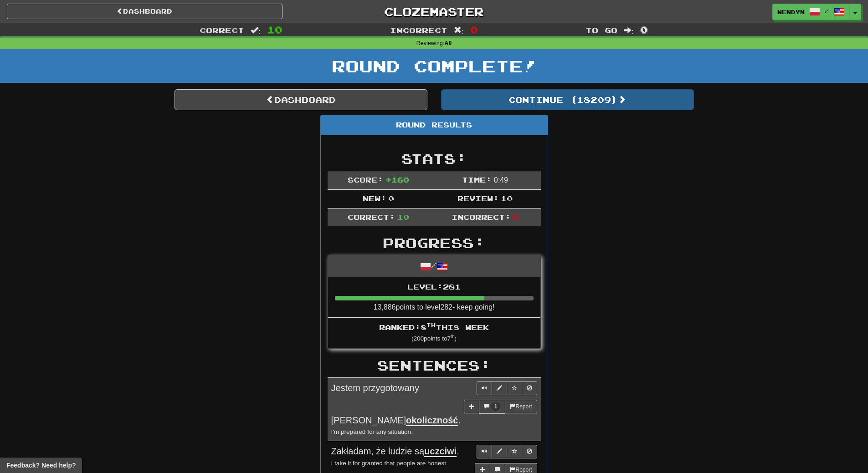 This screenshot has width=868, height=473. Describe the element at coordinates (476, 179) in the screenshot. I see `span: Time:` at that location.